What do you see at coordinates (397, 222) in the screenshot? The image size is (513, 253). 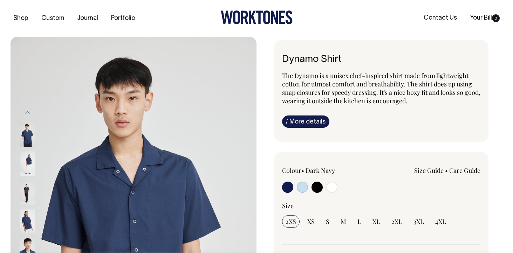 I see `input: 2XL` at bounding box center [397, 222].